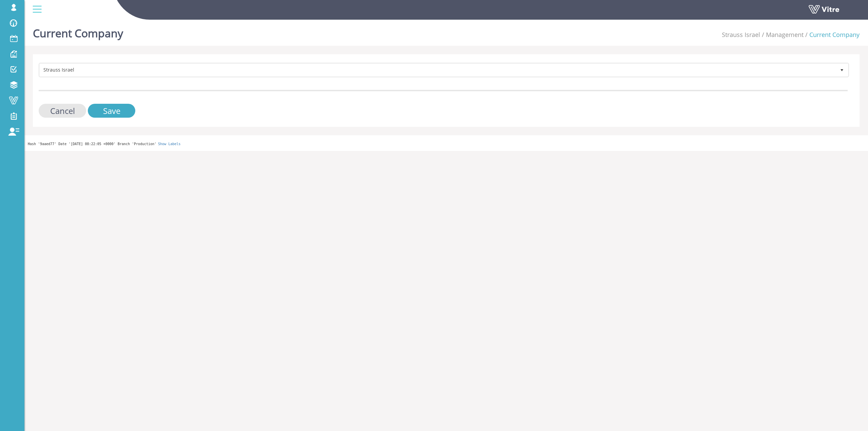  What do you see at coordinates (831, 35) in the screenshot?
I see `li: Current Company` at bounding box center [831, 35].